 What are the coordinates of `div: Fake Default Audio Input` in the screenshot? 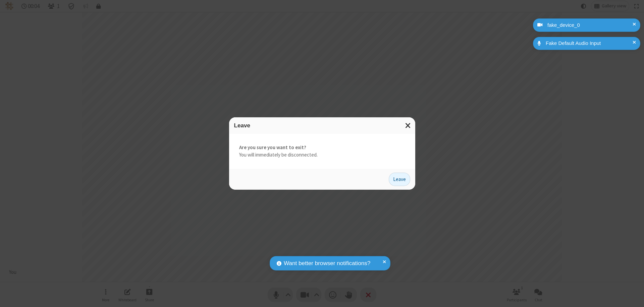 It's located at (589, 43).